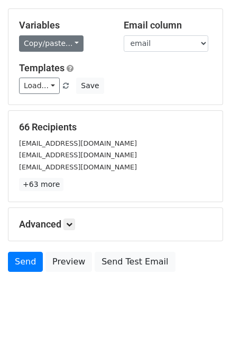 This screenshot has height=360, width=231. Describe the element at coordinates (115, 127) in the screenshot. I see `h5: 66 Recipients` at that location.